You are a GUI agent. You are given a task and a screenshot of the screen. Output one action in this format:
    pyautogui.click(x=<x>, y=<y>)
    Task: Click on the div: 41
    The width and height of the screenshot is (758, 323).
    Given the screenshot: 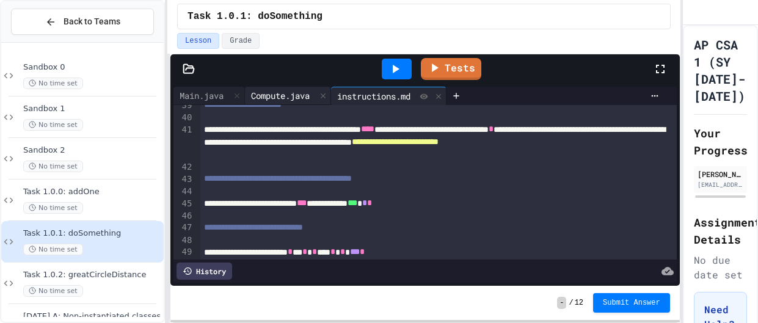 What is the action you would take?
    pyautogui.click(x=183, y=142)
    